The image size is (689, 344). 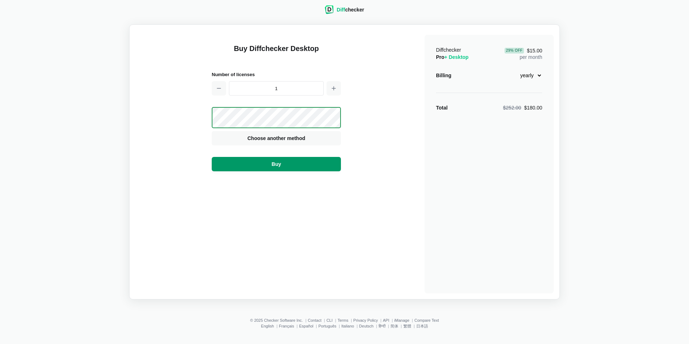 What do you see at coordinates (350, 10) in the screenshot?
I see `div: checker` at bounding box center [350, 10].